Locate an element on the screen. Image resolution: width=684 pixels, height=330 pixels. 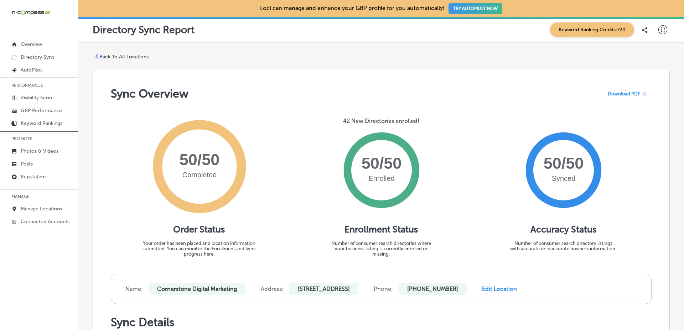
p: 42 New Directories enrolled! is located at coordinates (381, 121).